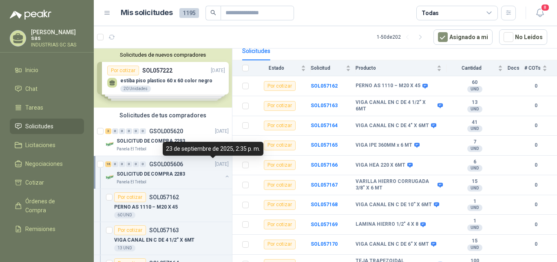  I want to click on b: SOL057169, so click(324, 225).